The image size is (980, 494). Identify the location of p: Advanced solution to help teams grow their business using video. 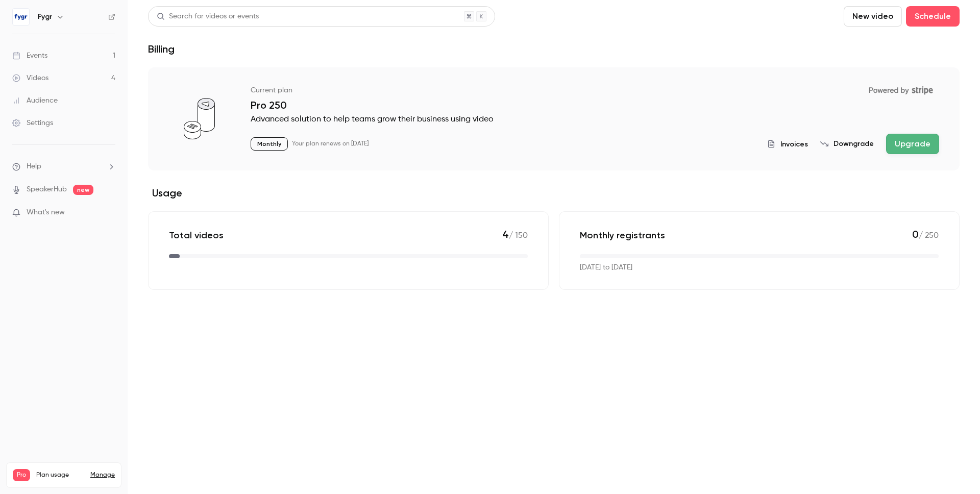
(594, 119).